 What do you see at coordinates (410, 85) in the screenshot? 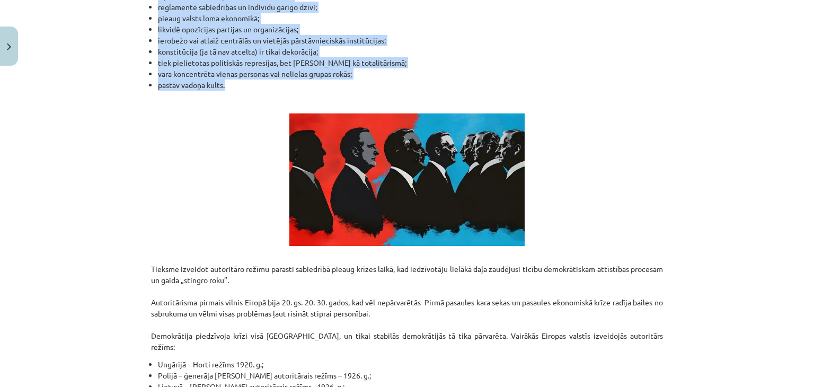
I see `li: pastāv vadoņa kults.` at bounding box center [410, 85].